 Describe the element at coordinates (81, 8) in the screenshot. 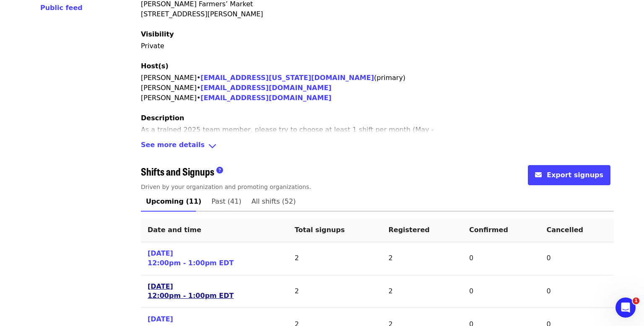

I see `a: Public feed` at that location.